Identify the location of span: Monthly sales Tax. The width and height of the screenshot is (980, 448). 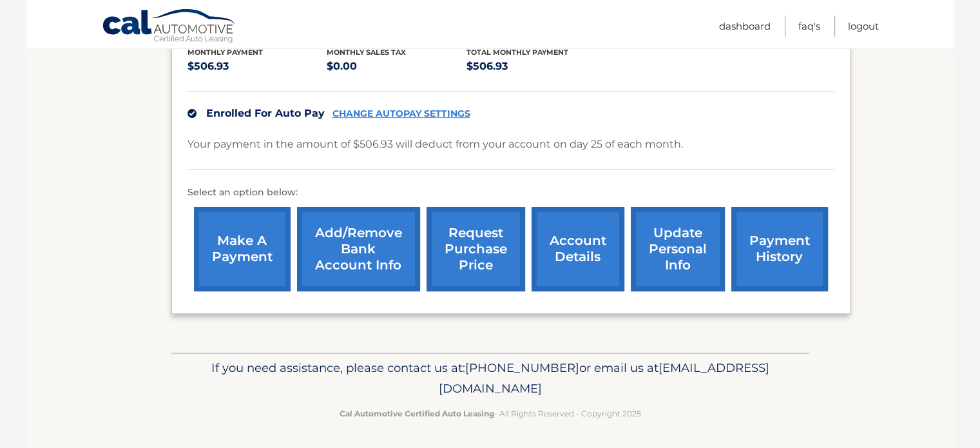
(366, 52).